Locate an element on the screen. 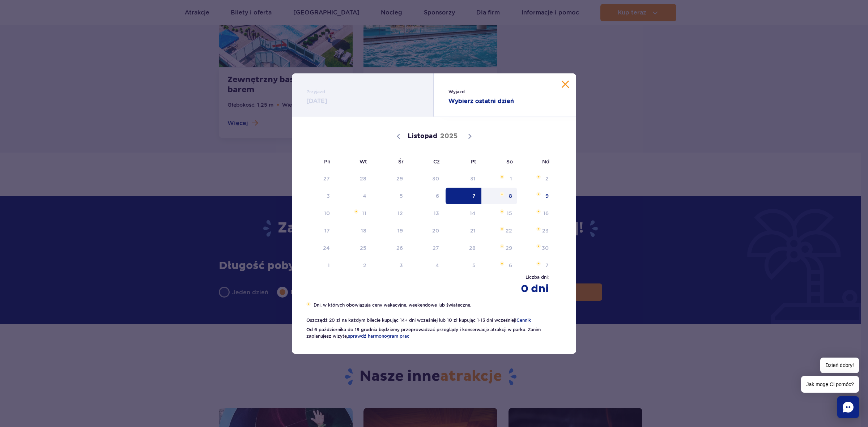 This screenshot has width=868, height=427. span: Listopad 15, 2025 is located at coordinates (499, 213).